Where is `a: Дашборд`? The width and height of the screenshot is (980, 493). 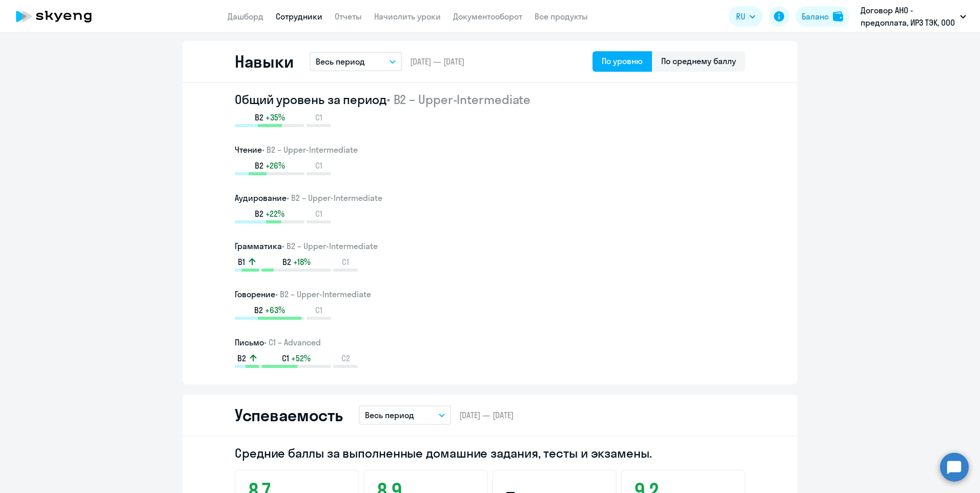 a: Дашборд is located at coordinates (245, 16).